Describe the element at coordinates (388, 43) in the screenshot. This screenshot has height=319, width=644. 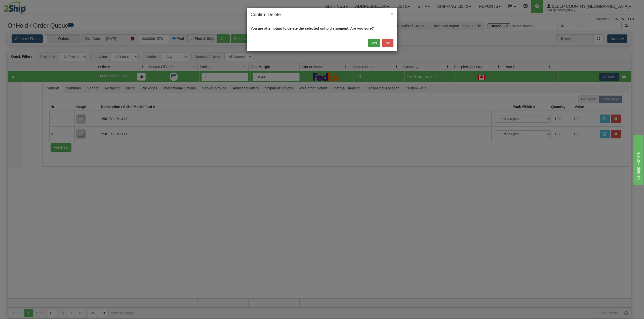
I see `button: No` at that location.